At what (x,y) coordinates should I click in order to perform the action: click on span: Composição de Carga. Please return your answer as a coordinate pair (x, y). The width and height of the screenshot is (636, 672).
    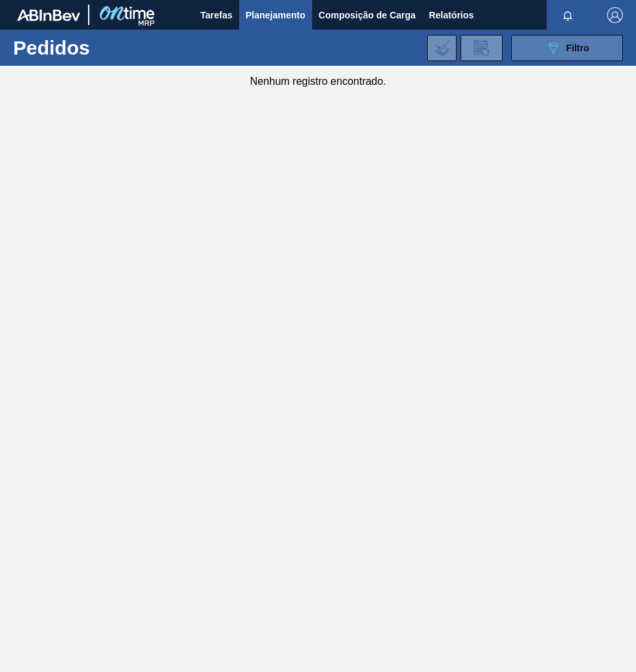
    Looking at the image, I should click on (367, 15).